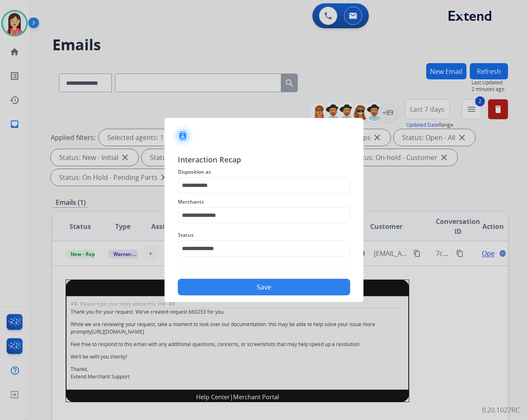 The width and height of the screenshot is (528, 420). What do you see at coordinates (264, 160) in the screenshot?
I see `span: Interaction Recap` at bounding box center [264, 160].